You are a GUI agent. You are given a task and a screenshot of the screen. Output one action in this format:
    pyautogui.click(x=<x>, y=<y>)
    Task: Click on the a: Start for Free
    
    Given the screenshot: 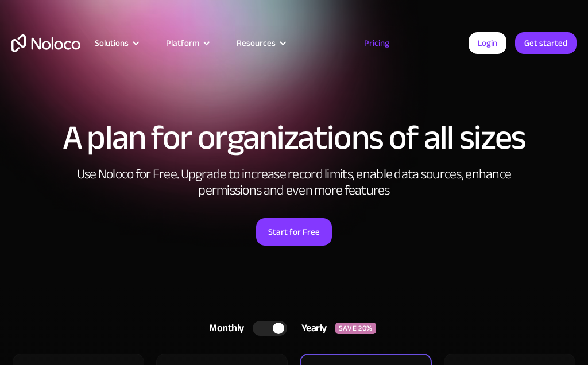 What is the action you would take?
    pyautogui.click(x=294, y=231)
    